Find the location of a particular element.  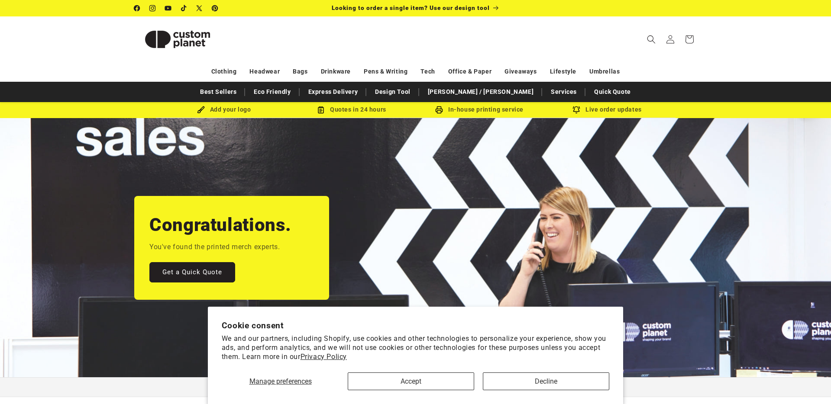

a: Best Sellers is located at coordinates (218, 92).